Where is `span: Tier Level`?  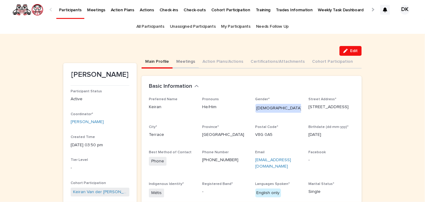 span: Tier Level is located at coordinates (79, 160).